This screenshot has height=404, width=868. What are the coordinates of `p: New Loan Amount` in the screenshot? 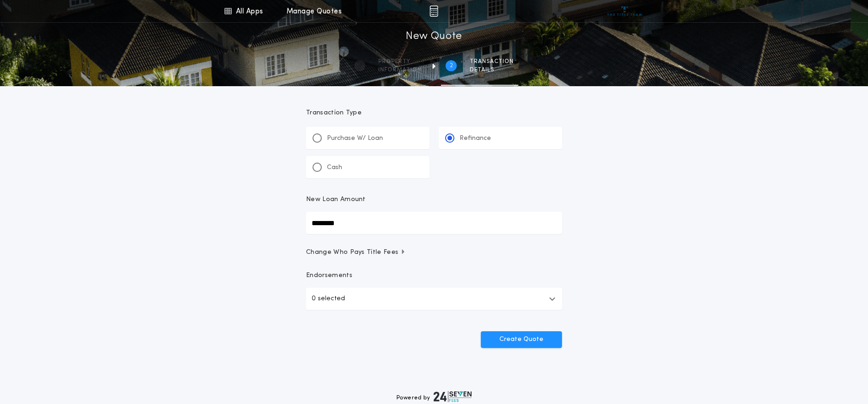 It's located at (335, 200).